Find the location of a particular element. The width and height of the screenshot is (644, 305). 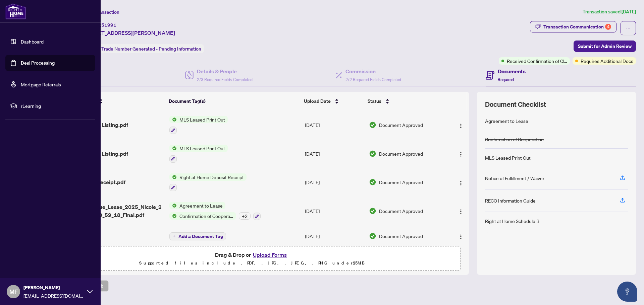

div: Transaction Communication is located at coordinates (577, 27).